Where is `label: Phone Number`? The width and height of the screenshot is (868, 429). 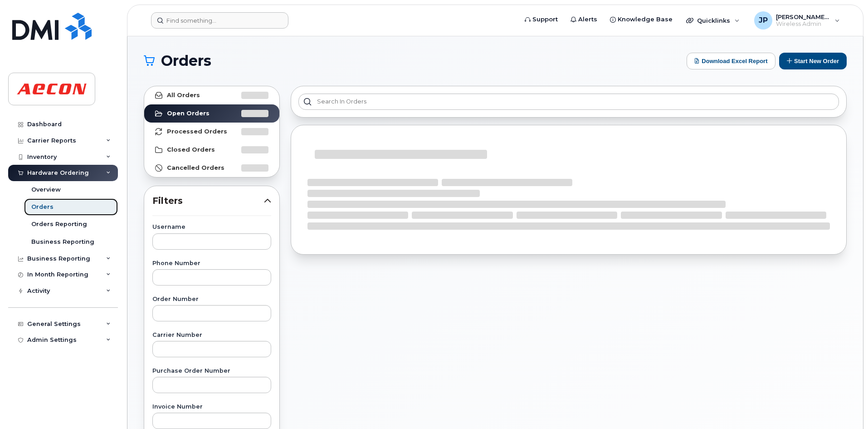 label: Phone Number is located at coordinates (212, 263).